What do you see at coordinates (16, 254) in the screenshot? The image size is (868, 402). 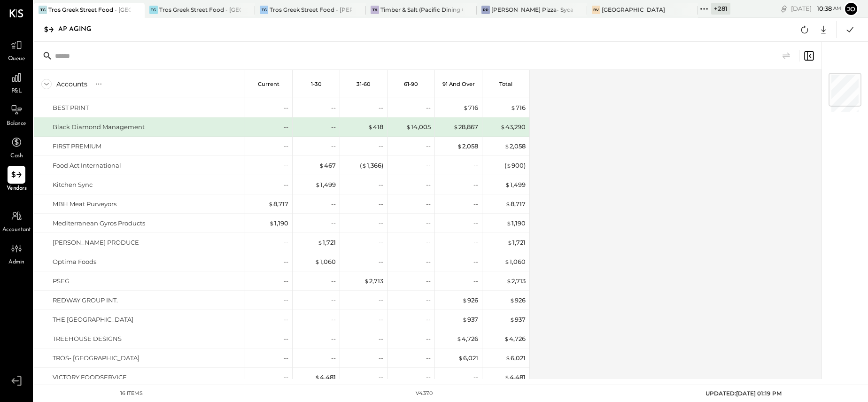 I see `a: Admin` at bounding box center [16, 254].